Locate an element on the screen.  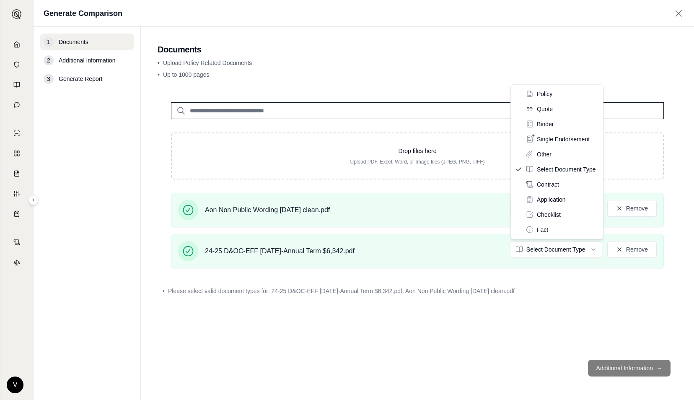
span: Checklist is located at coordinates (549, 215).